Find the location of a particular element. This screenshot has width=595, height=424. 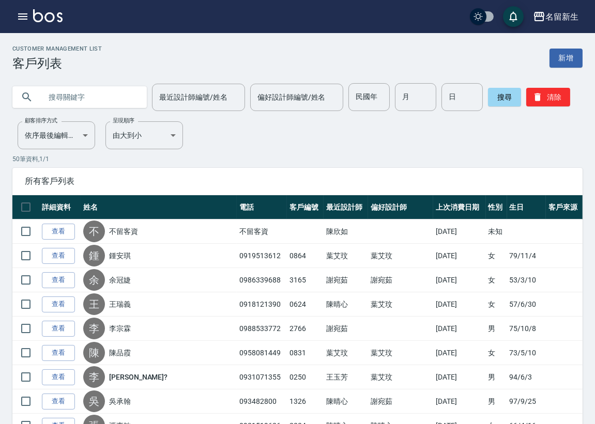

button: 清除 is located at coordinates (548, 97).